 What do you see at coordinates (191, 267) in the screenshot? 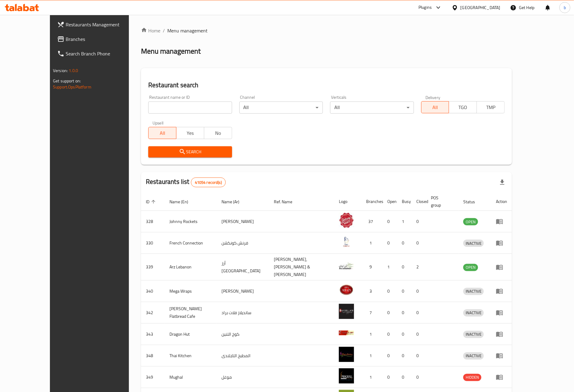
I see `td: Arz Lebanon` at bounding box center [191, 267].